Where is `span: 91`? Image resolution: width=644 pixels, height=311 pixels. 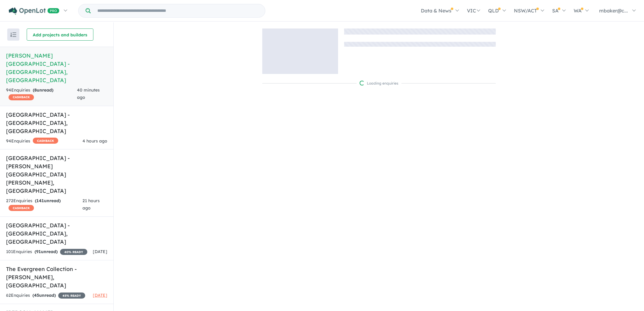 span: 91 is located at coordinates (39, 251).